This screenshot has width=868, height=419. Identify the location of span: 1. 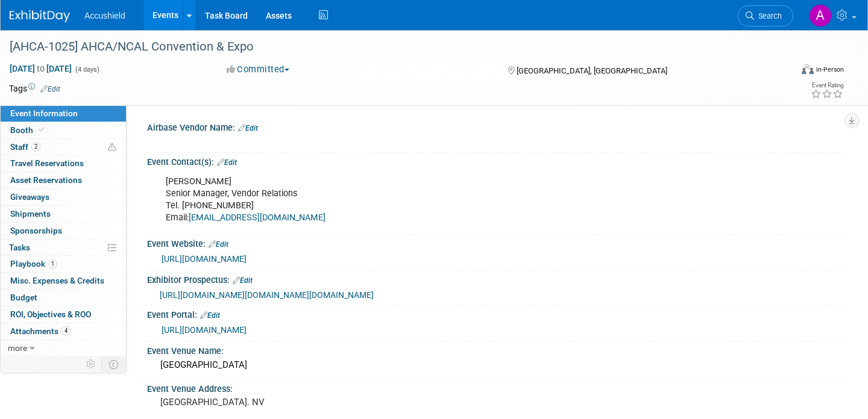
(52, 264).